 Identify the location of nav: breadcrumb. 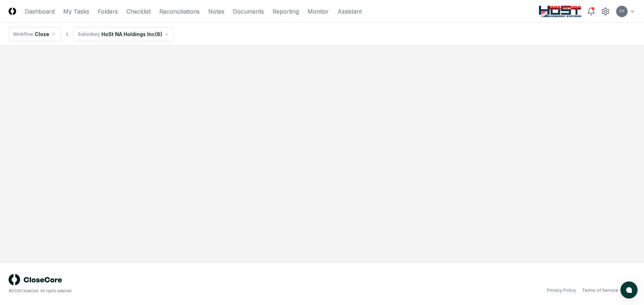
(91, 34).